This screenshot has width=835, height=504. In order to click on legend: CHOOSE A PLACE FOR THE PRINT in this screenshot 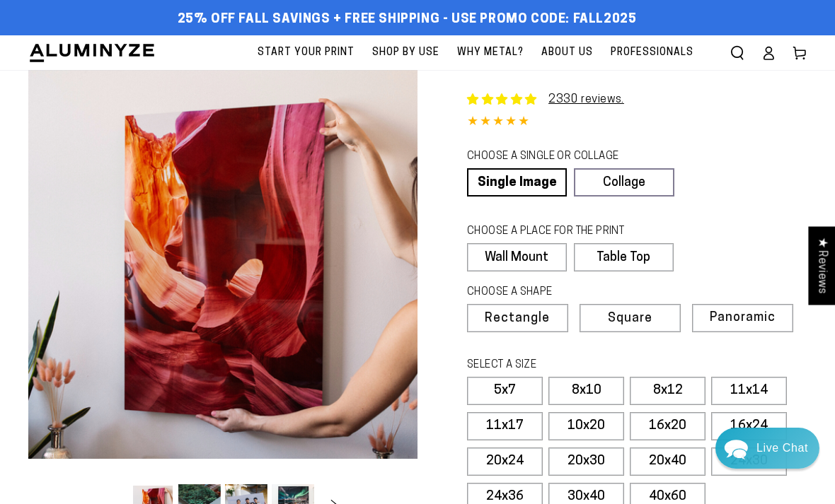, I will do `click(564, 232)`.